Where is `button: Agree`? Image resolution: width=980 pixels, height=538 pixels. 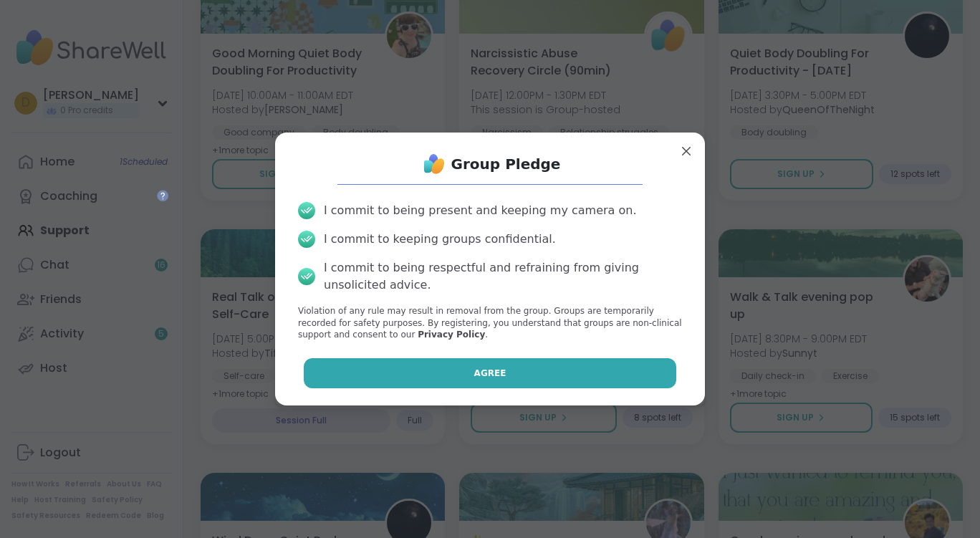 button: Agree is located at coordinates (490, 373).